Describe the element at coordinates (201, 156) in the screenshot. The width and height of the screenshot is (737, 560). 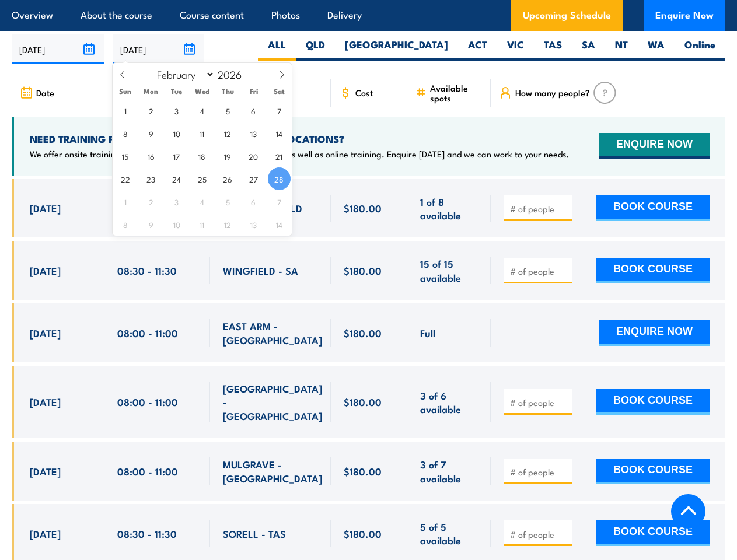
I see `span: February 18, 2026` at that location.